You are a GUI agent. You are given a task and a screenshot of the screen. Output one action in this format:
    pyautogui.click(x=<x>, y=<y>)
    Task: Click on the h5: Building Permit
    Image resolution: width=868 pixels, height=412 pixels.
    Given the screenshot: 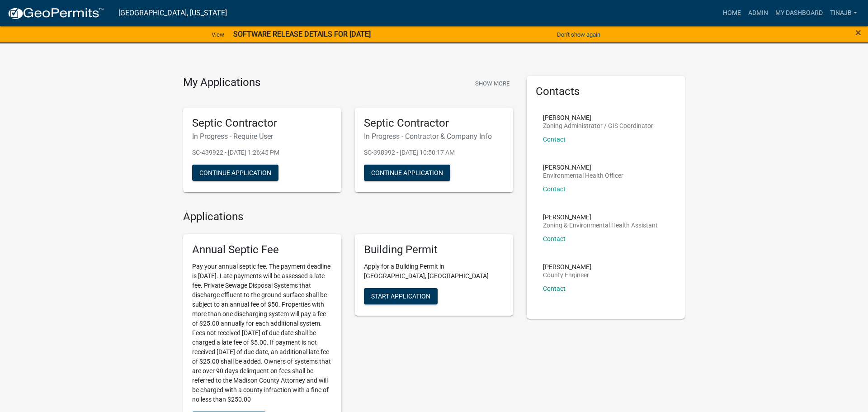 What is the action you would take?
    pyautogui.click(x=434, y=249)
    